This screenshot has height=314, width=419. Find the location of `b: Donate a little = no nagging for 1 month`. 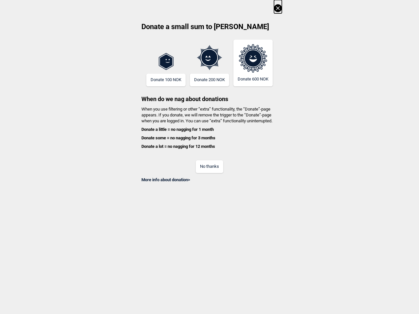

b: Donate a little = no nagging for 1 month is located at coordinates (178, 129).